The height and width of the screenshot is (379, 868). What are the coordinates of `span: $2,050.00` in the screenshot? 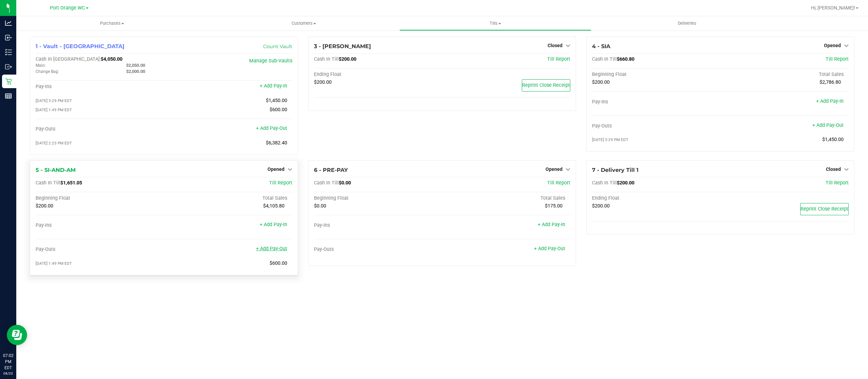 It's located at (136, 65).